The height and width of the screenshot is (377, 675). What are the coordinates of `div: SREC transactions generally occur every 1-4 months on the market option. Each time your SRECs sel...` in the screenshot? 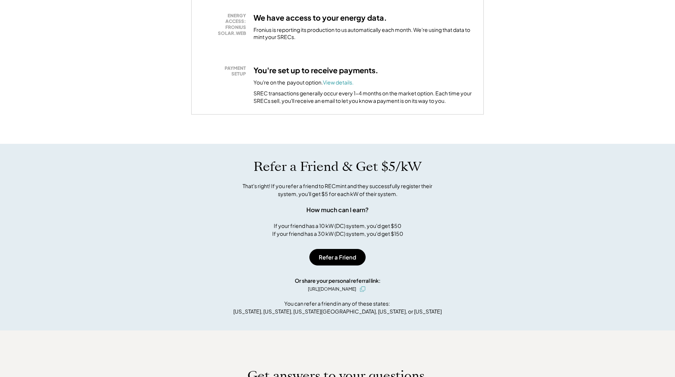 It's located at (364, 97).